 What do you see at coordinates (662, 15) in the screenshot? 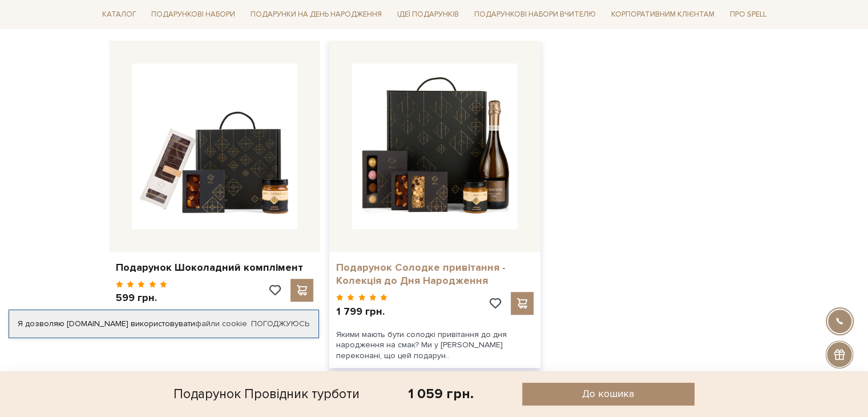
I see `a: Корпоративним клієнтам` at bounding box center [662, 15].